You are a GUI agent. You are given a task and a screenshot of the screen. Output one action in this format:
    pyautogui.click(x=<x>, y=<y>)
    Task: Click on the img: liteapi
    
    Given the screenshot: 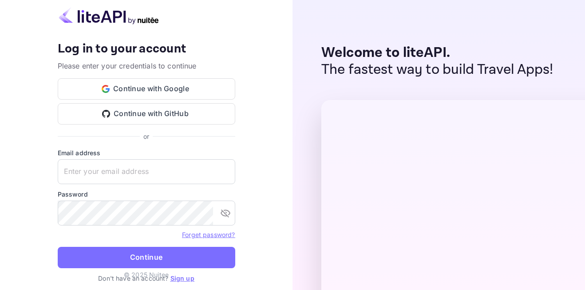 What is the action you would take?
    pyautogui.click(x=109, y=16)
    